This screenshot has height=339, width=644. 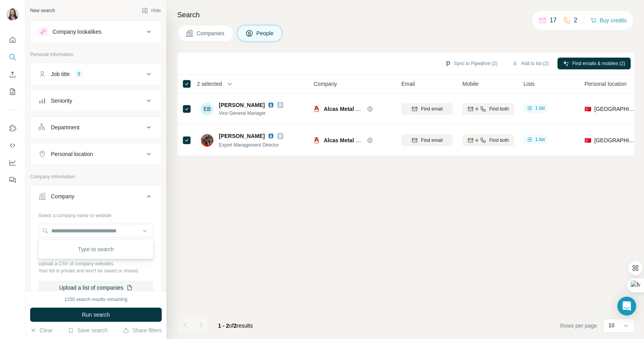 I want to click on span: Run search, so click(x=96, y=315).